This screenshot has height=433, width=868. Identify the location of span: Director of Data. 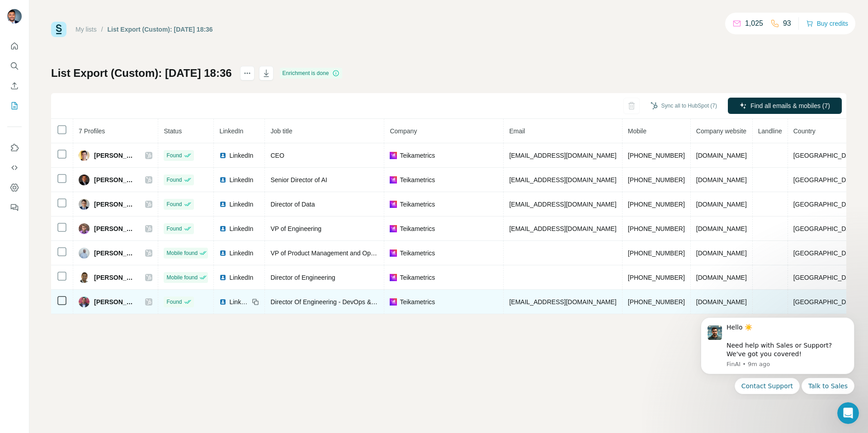
(293, 204).